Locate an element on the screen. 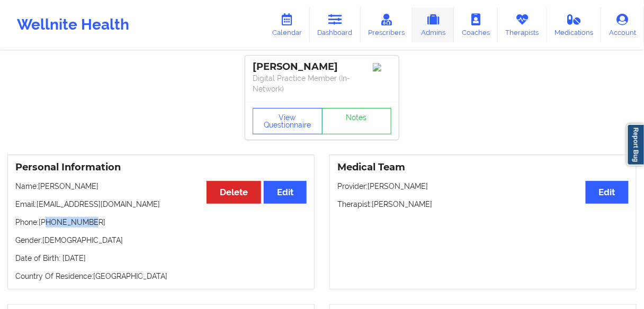 The image size is (644, 309). button: Delete is located at coordinates (234, 192).